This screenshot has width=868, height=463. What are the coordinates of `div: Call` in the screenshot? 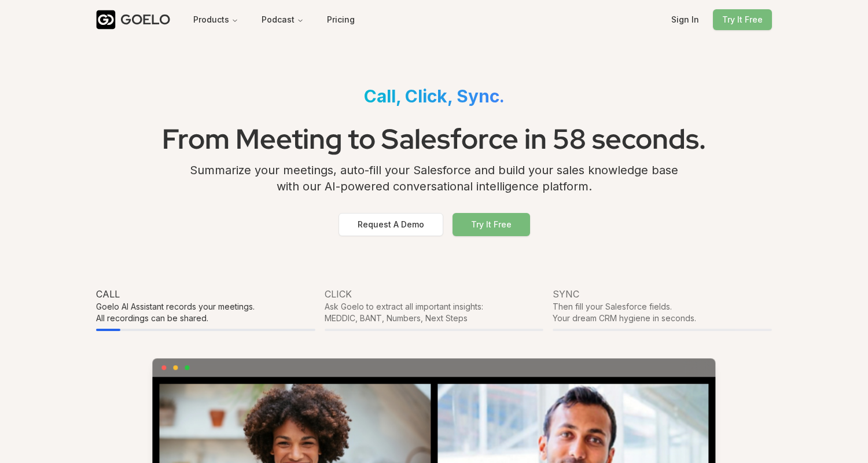 It's located at (205, 294).